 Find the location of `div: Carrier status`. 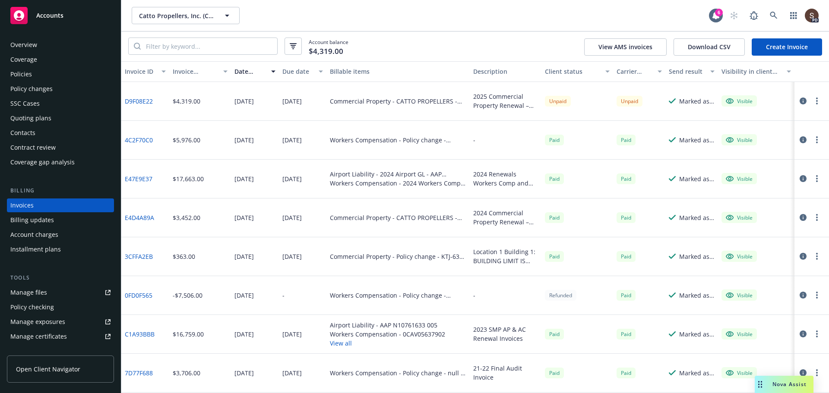

div: Carrier status is located at coordinates (634, 71).